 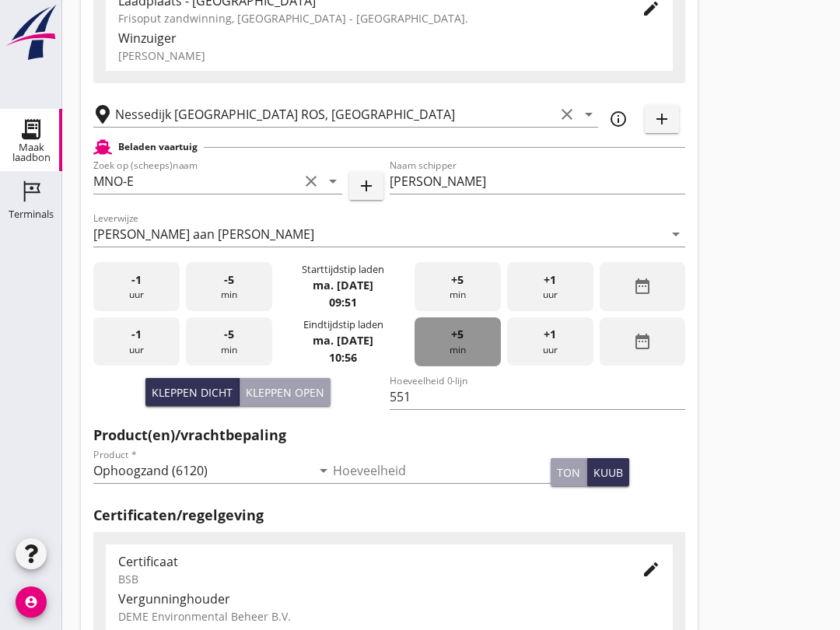 I want to click on div: Kleppen dicht, so click(x=193, y=392).